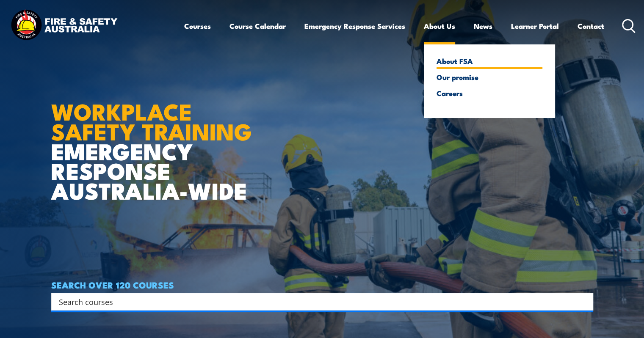 The image size is (644, 338). I want to click on a: Careers, so click(489, 93).